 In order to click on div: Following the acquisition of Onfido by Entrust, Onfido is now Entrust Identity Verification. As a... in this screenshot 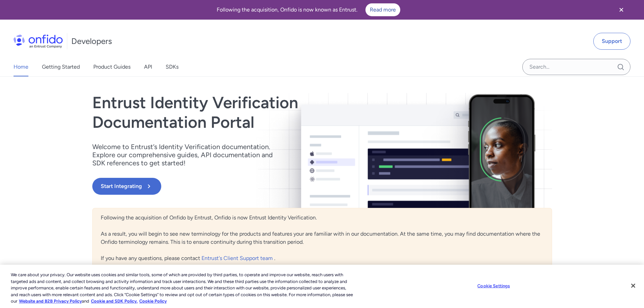, I will do `click(322, 238)`.